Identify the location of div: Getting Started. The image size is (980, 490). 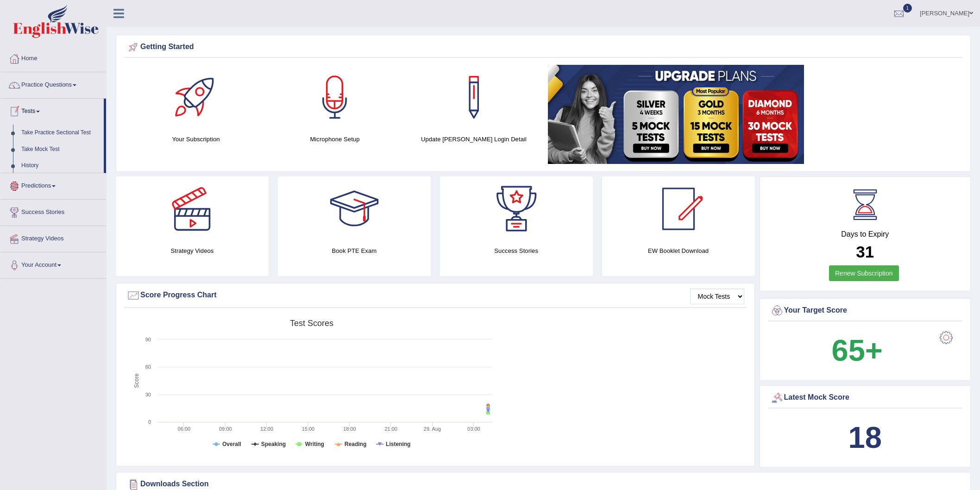
(543, 47).